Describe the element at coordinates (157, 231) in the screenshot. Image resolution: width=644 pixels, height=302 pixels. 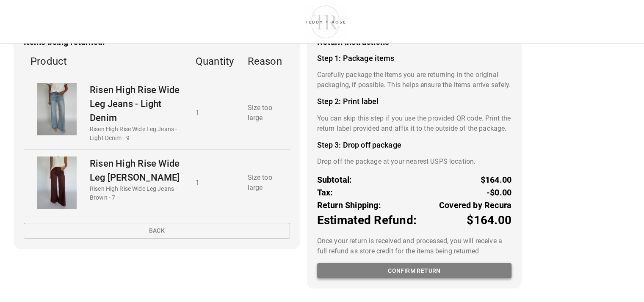
I see `button: Back` at that location.